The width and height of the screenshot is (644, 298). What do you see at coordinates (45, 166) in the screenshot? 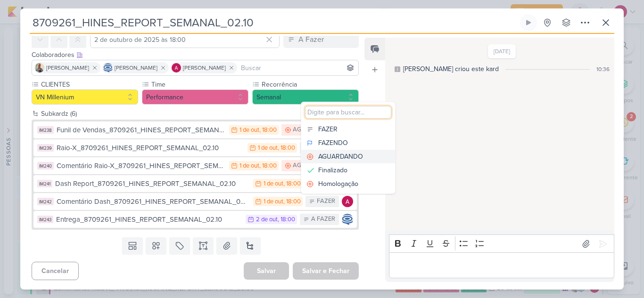
I see `div: IM240` at bounding box center [45, 166].